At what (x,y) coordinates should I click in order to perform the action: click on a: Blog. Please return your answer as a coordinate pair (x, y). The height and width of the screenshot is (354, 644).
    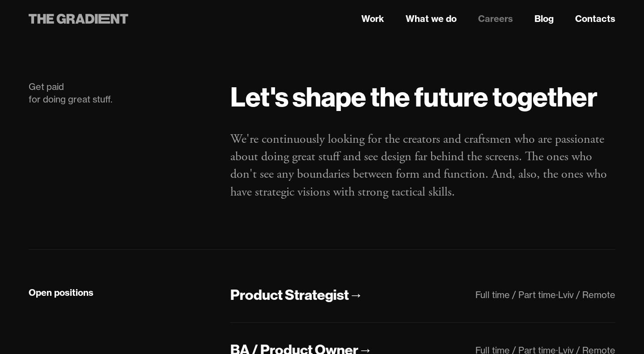
    Looking at the image, I should click on (544, 19).